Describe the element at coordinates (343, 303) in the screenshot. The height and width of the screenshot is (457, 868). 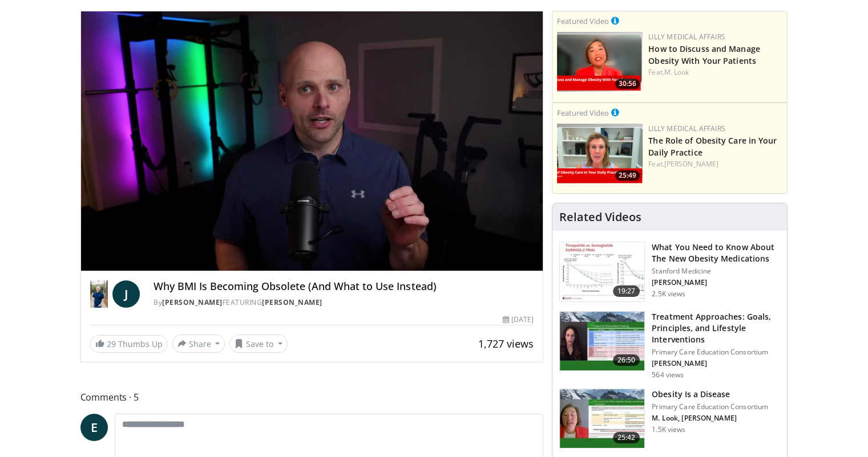
I see `div: By FEATURING` at that location.